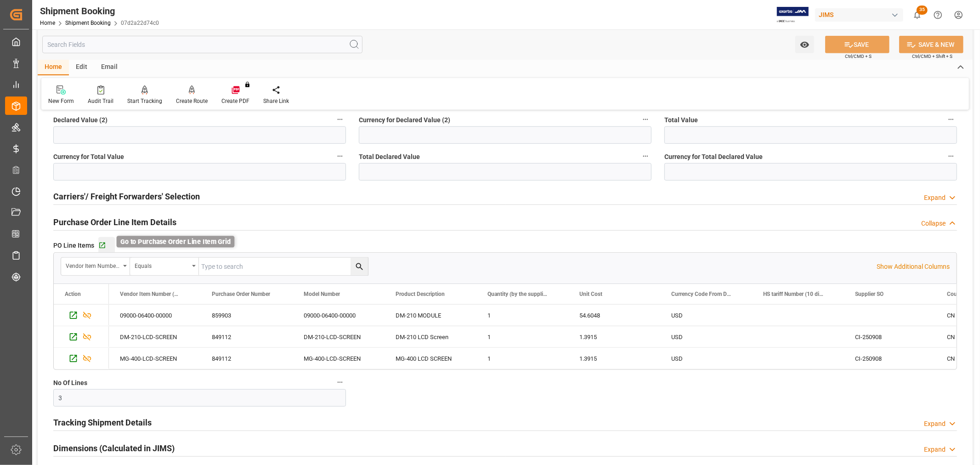 The width and height of the screenshot is (980, 465). Describe the element at coordinates (162, 265) in the screenshot. I see `div: Equals` at that location.